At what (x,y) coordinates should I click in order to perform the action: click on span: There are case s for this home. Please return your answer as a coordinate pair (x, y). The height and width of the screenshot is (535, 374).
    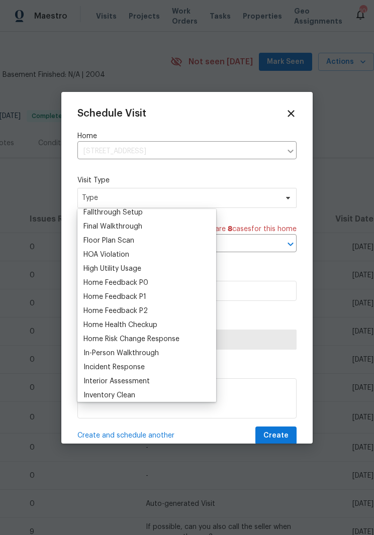
    Looking at the image, I should click on (246, 229).